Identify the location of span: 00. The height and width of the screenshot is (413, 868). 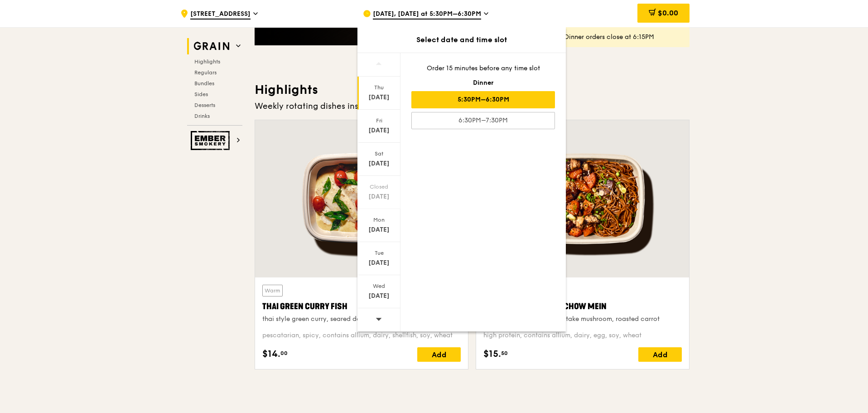
(284, 353).